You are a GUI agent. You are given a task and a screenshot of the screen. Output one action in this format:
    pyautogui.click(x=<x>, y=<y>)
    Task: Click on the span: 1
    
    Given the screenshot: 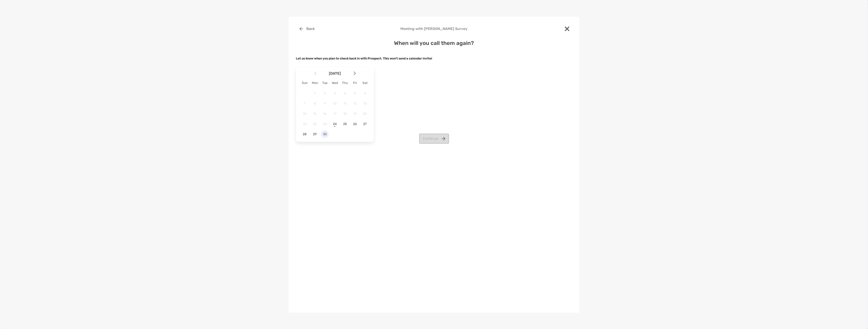 What is the action you would take?
    pyautogui.click(x=315, y=93)
    